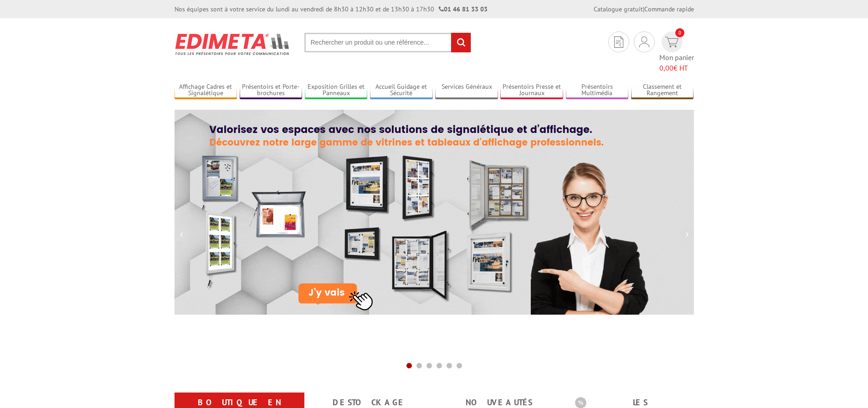 Image resolution: width=868 pixels, height=408 pixels. What do you see at coordinates (618, 9) in the screenshot?
I see `a: Catalogue gratuit` at bounding box center [618, 9].